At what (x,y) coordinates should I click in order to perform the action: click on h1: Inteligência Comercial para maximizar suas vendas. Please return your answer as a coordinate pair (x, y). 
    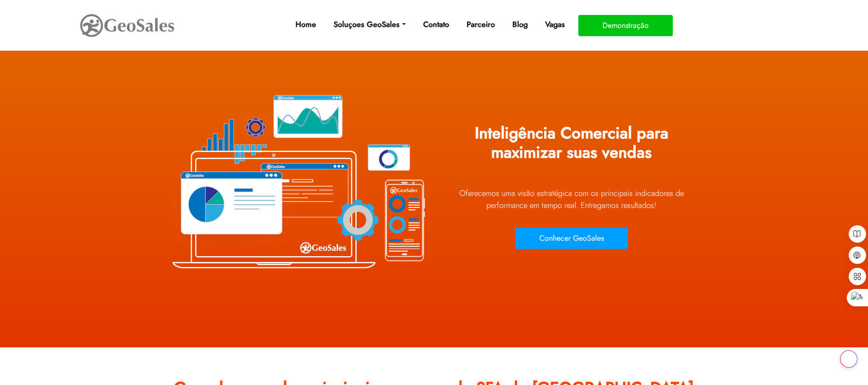
    Looking at the image, I should click on (572, 147).